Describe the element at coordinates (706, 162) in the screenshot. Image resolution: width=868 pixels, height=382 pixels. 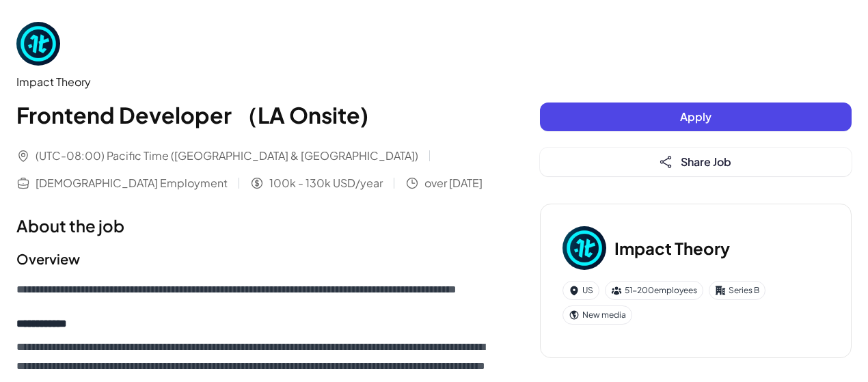
I see `span: Share Job` at that location.